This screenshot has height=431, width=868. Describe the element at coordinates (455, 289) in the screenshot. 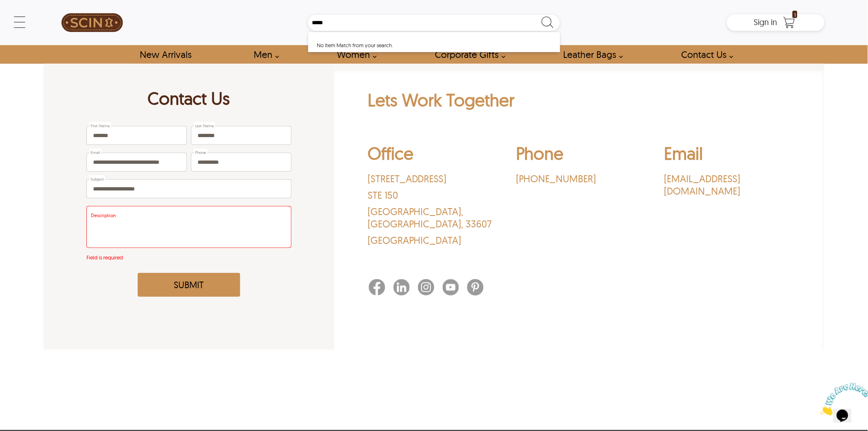

I see `a: Youtube` at that location.